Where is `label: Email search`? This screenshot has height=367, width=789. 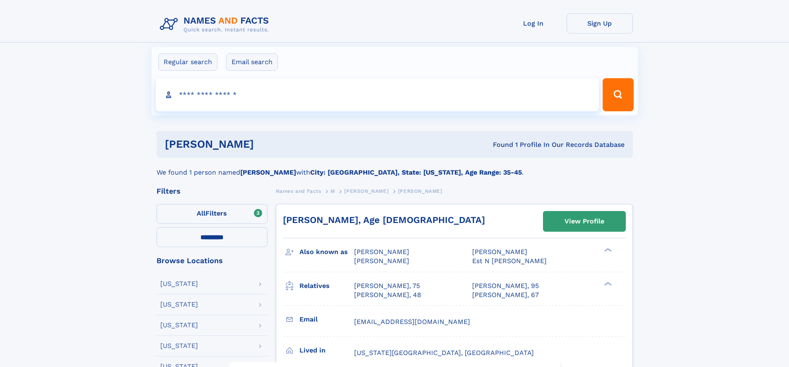 label: Email search is located at coordinates (252, 62).